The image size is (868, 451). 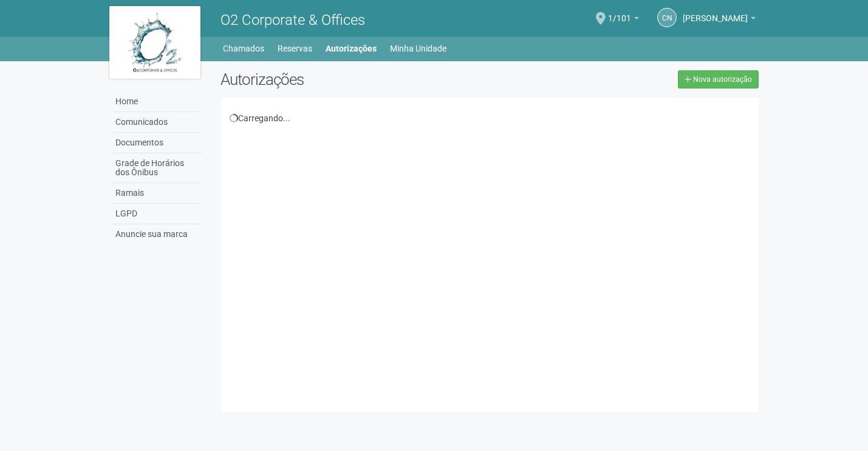 I want to click on a: 1/101, so click(x=623, y=20).